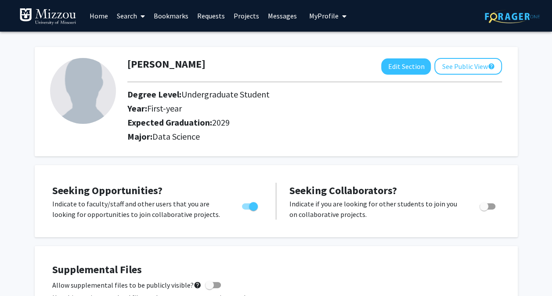 The image size is (552, 296). What do you see at coordinates (276, 270) in the screenshot?
I see `h4: Supplemental Files` at bounding box center [276, 270].